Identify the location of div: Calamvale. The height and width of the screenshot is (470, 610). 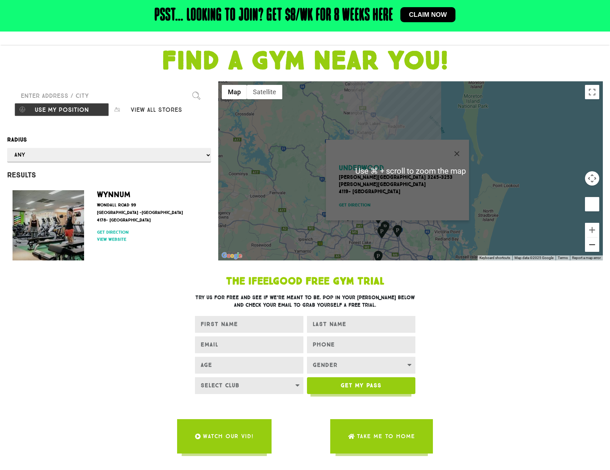
(382, 232).